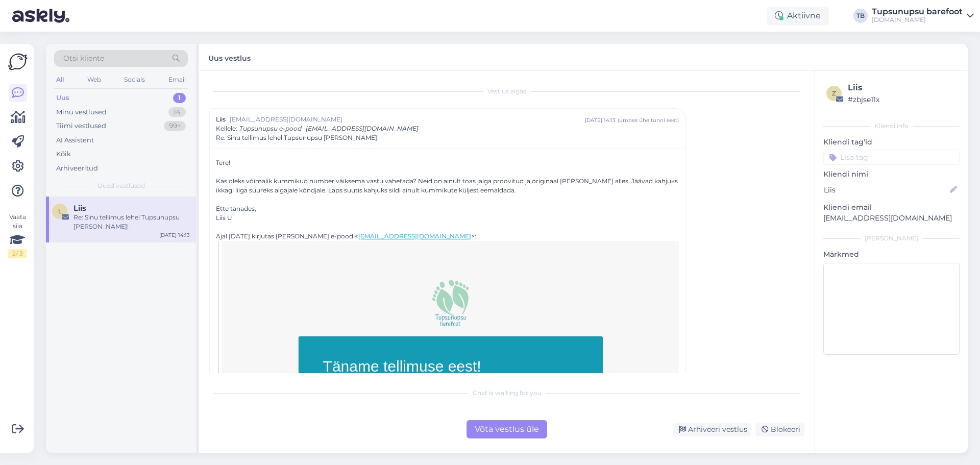 The height and width of the screenshot is (465, 980). Describe the element at coordinates (507, 393) in the screenshot. I see `div: Chat is waiting for you` at that location.